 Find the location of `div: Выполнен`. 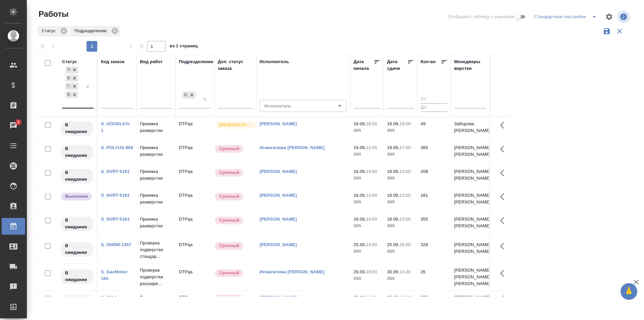

div: Выполнен is located at coordinates (68, 95).